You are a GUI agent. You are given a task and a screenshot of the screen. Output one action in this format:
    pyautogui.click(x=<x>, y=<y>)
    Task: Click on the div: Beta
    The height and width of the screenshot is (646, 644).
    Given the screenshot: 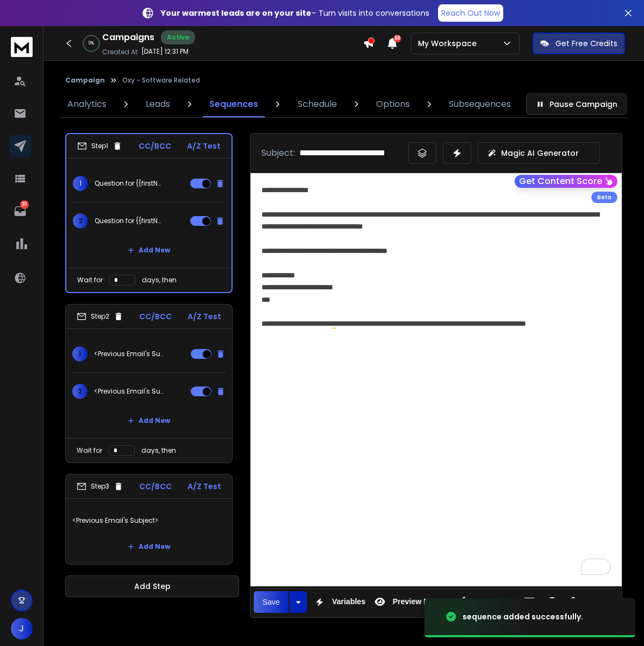 What is the action you would take?
    pyautogui.click(x=604, y=197)
    